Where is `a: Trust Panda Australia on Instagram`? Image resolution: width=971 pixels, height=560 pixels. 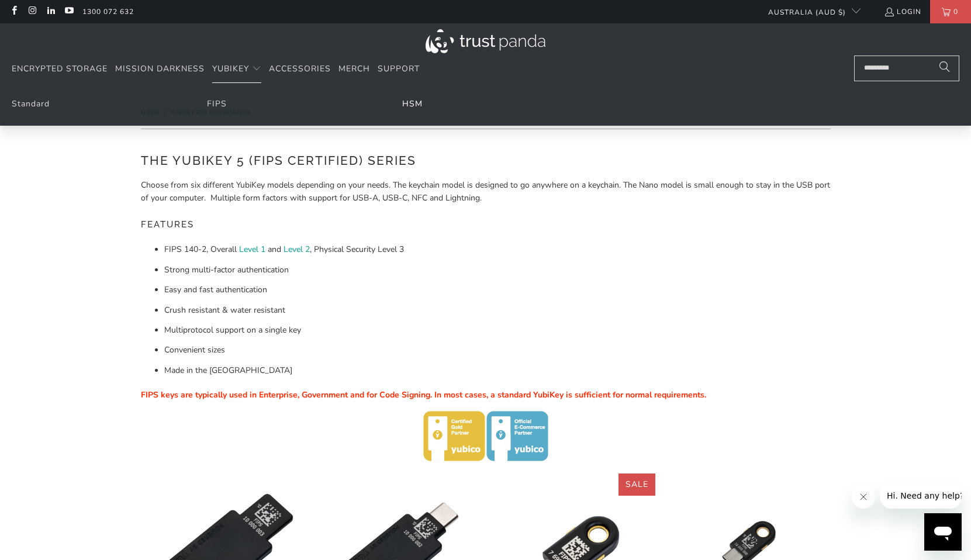
a: Trust Panda Australia on Instagram is located at coordinates (32, 11).